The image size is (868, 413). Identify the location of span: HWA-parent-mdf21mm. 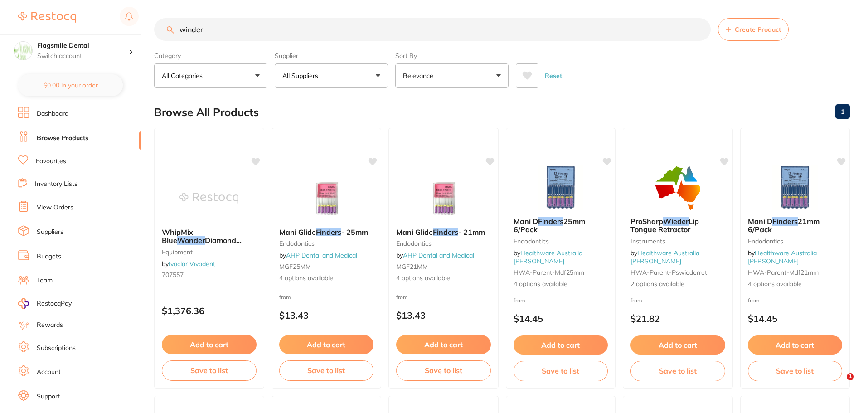
(784, 272).